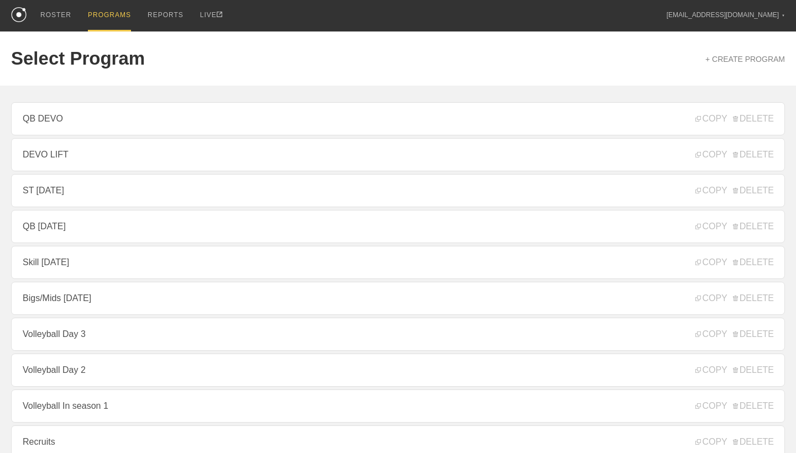  I want to click on div: Chat Widget, so click(769, 427).